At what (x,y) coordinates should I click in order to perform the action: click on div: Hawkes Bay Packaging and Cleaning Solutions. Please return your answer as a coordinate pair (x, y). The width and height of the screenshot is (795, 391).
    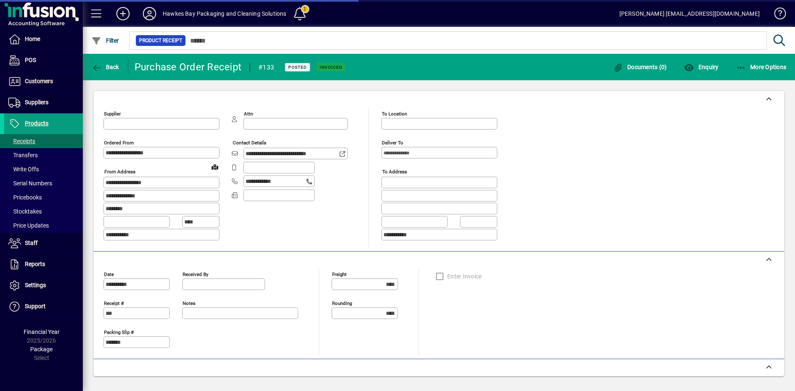
    Looking at the image, I should click on (224, 14).